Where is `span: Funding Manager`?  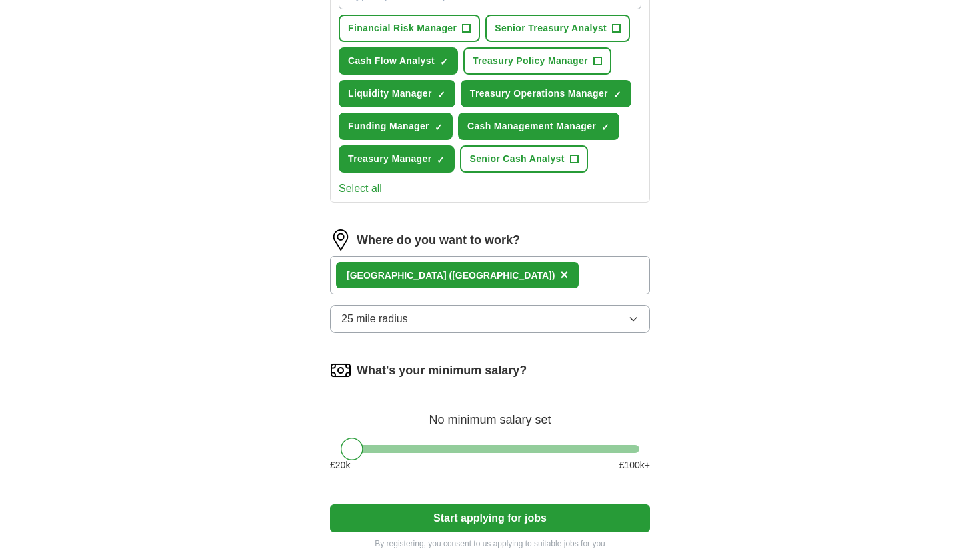
span: Funding Manager is located at coordinates (389, 126).